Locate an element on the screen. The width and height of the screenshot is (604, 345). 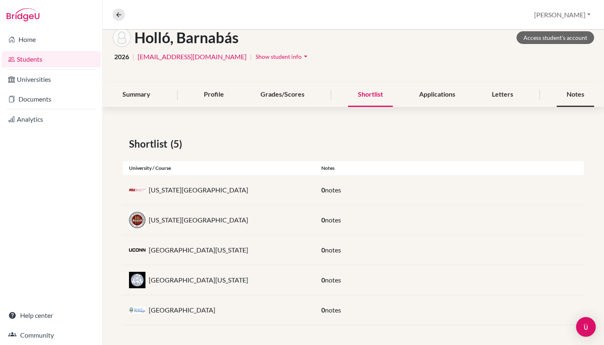
img: Bridge-U is located at coordinates (23, 15).